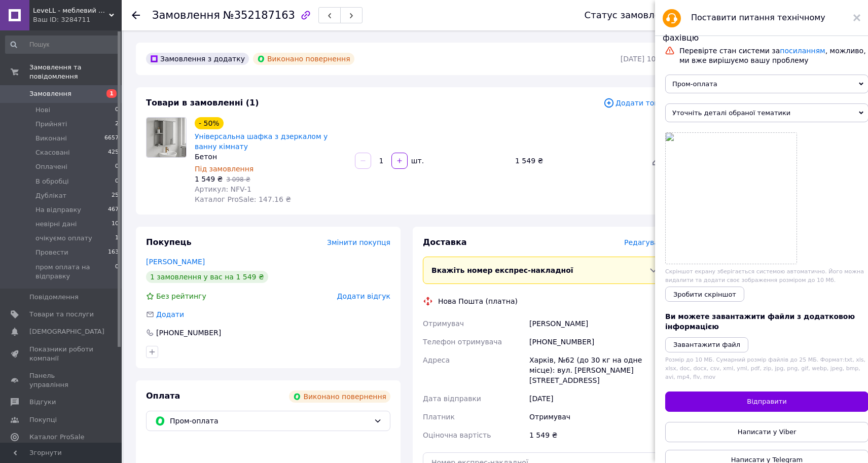  Describe the element at coordinates (113, 210) in the screenshot. I see `span: 467` at that location.